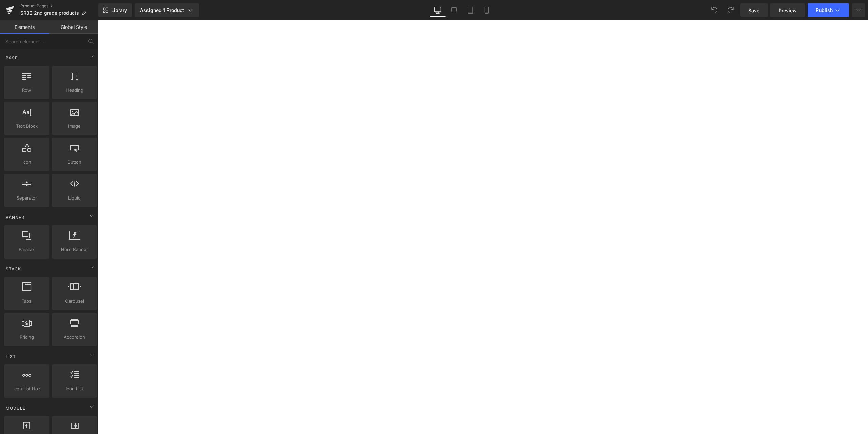  What do you see at coordinates (454, 10) in the screenshot?
I see `a: Laptop` at bounding box center [454, 10].